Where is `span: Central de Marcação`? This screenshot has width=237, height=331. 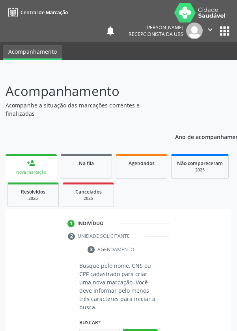 span: Central de Marcação is located at coordinates (44, 12).